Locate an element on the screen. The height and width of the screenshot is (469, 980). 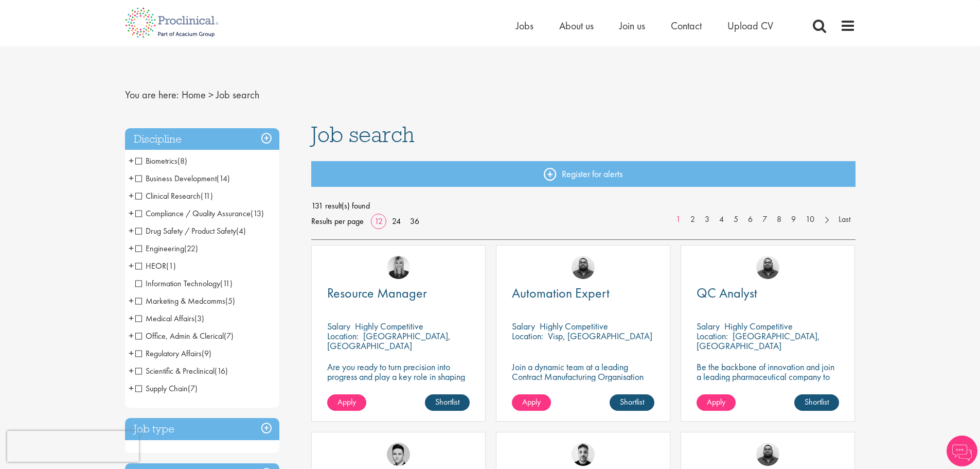
a: Automation Expert is located at coordinates (583, 293).